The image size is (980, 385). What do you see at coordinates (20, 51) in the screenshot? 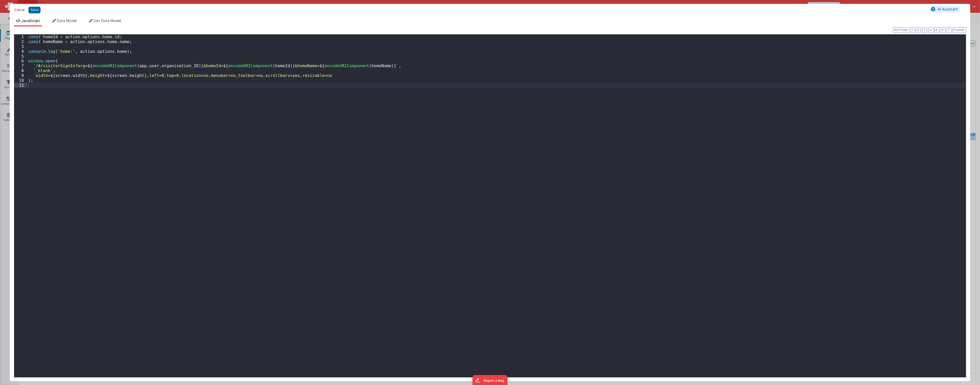
I see `div: 4` at bounding box center [20, 51].